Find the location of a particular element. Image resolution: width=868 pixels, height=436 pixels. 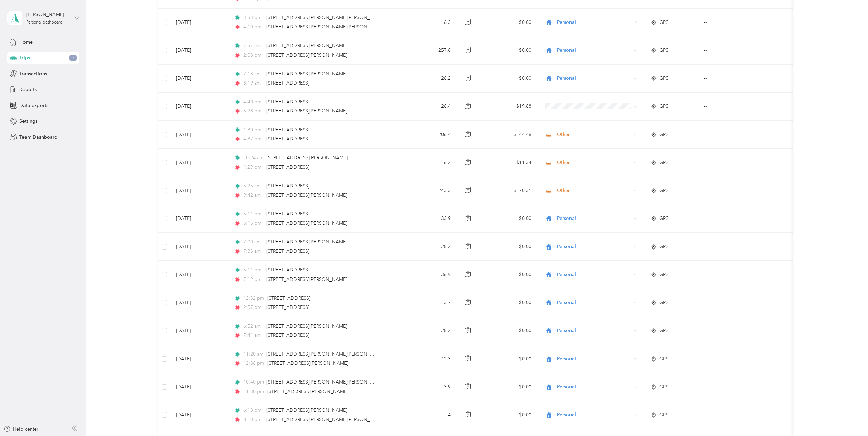

span: 12:32 pm is located at coordinates (254, 298).